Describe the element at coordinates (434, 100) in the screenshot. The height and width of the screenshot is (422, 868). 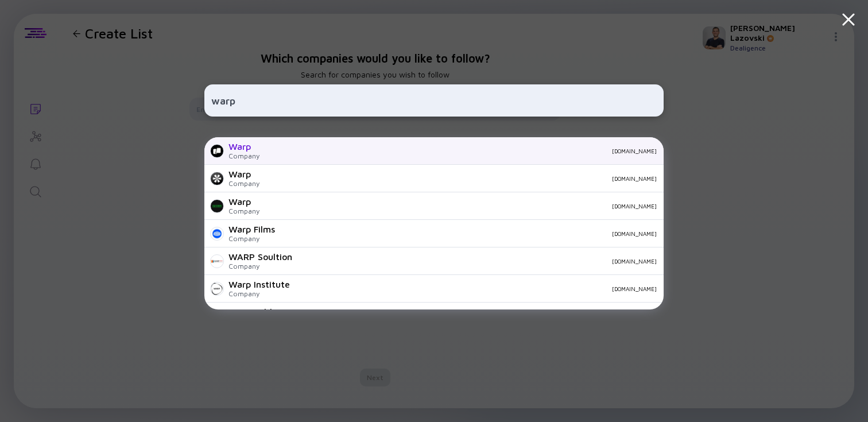
I see `input: Search Company or Investor...` at that location.